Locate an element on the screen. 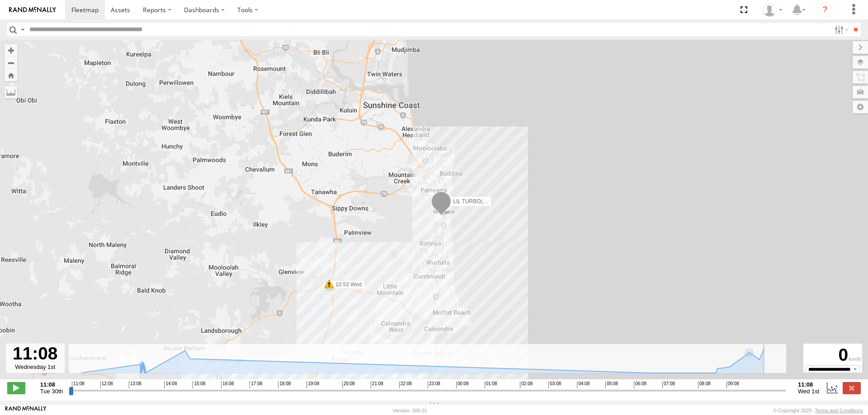 This screenshot has height=415, width=868. span: 18:08 is located at coordinates (285, 384).